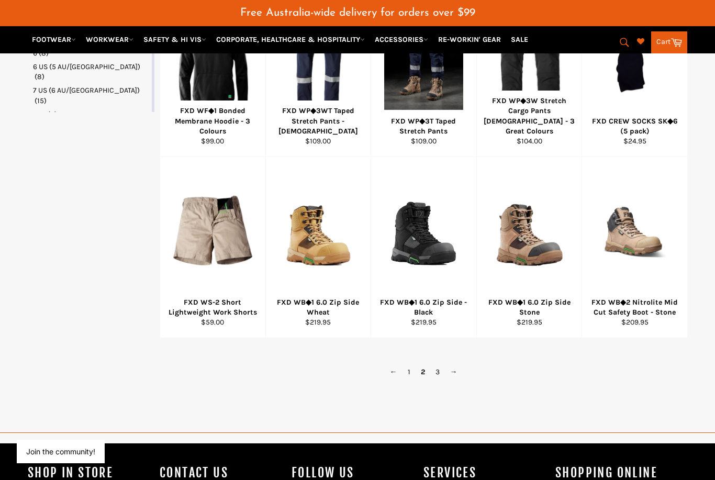  What do you see at coordinates (470, 39) in the screenshot?
I see `a: RE-WORKIN' GEAR` at bounding box center [470, 39].